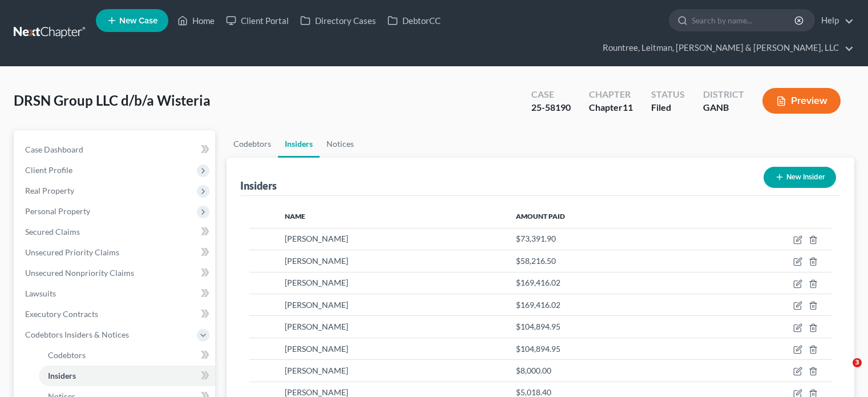 The image size is (868, 397). I want to click on span: $5,018.40, so click(533, 391).